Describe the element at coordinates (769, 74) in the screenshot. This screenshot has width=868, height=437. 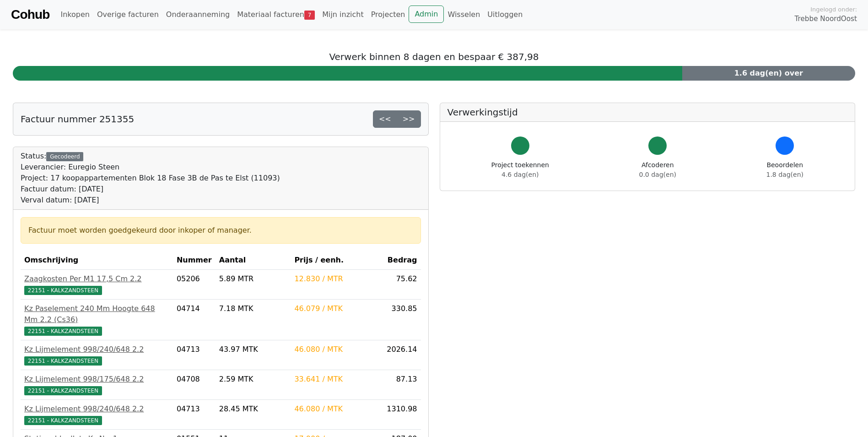
I see `div: 1.6 dag(en) over` at that location.